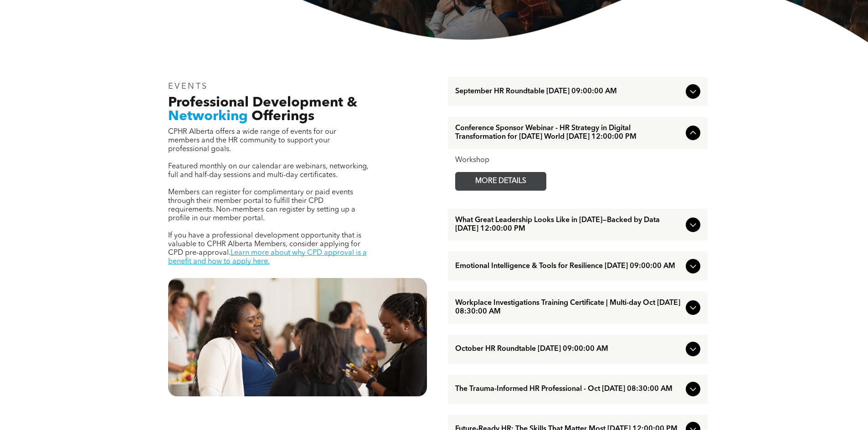  I want to click on span: MORE DETAILS, so click(501, 181).